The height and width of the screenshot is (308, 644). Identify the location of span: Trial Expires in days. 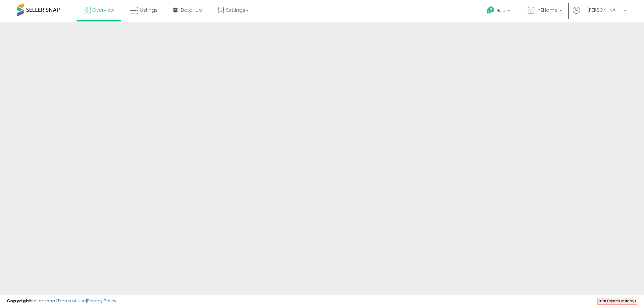
(617, 301).